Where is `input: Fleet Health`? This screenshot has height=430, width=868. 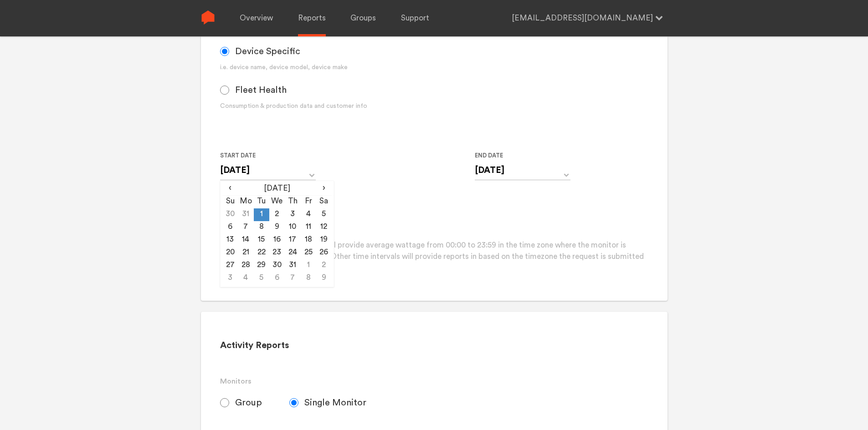 input: Fleet Health is located at coordinates (225, 90).